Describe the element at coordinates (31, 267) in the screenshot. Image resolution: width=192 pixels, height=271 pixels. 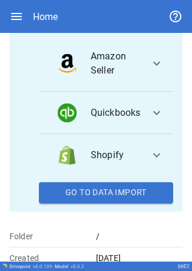
I see `div: Drivepoint` at that location.